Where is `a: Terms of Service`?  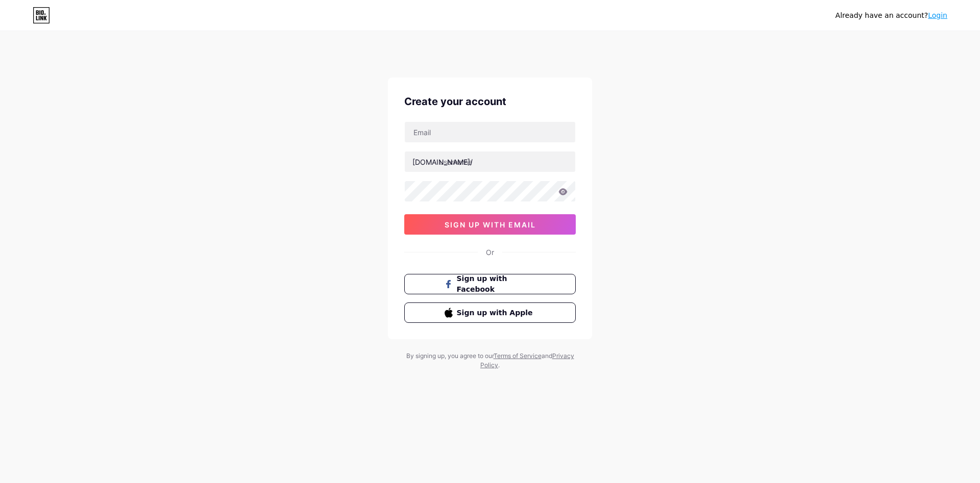 a: Terms of Service is located at coordinates (517, 355).